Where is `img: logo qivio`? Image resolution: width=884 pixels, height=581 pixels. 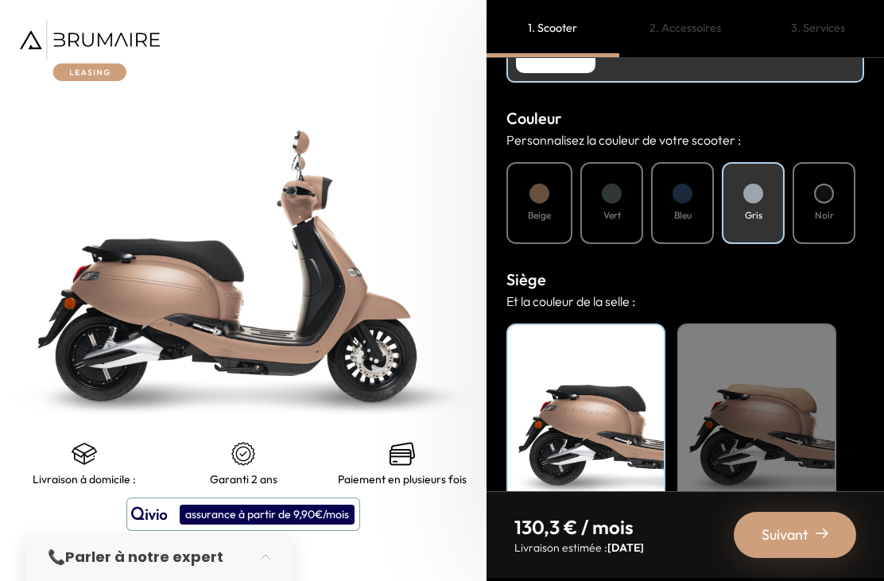 img: logo qivio is located at coordinates (150, 515).